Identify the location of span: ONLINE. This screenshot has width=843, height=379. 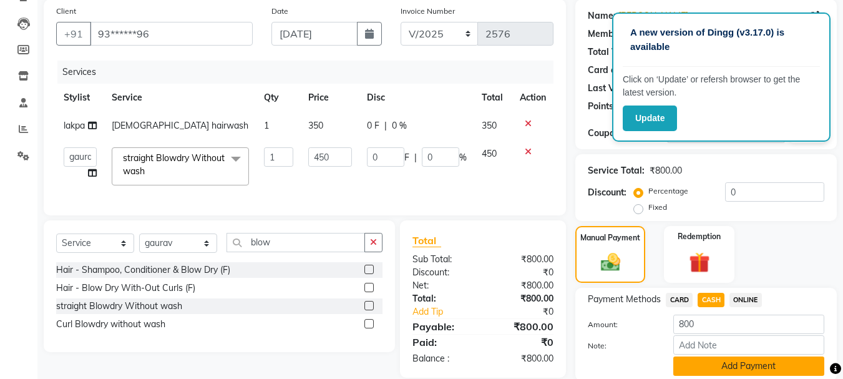
(746, 299).